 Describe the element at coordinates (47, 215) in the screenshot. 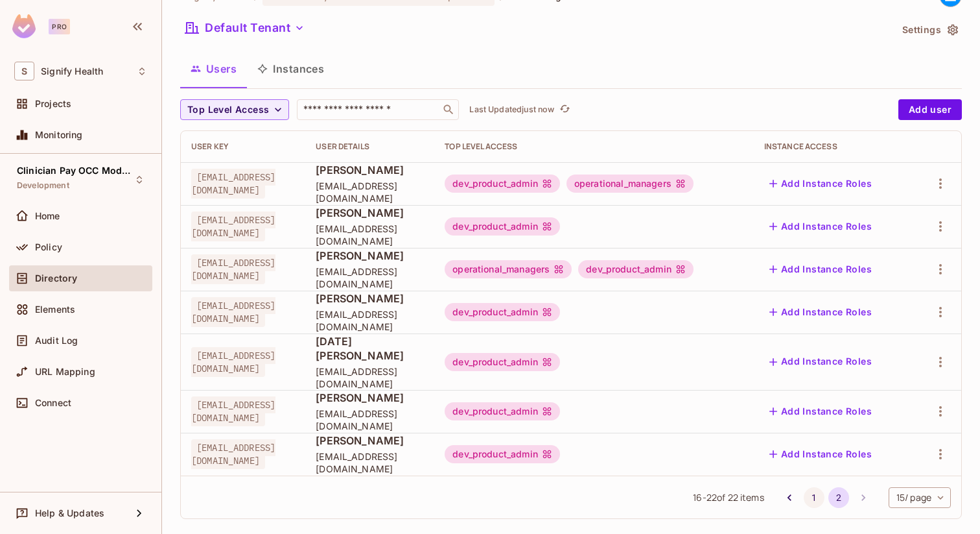

I see `span: Home` at that location.